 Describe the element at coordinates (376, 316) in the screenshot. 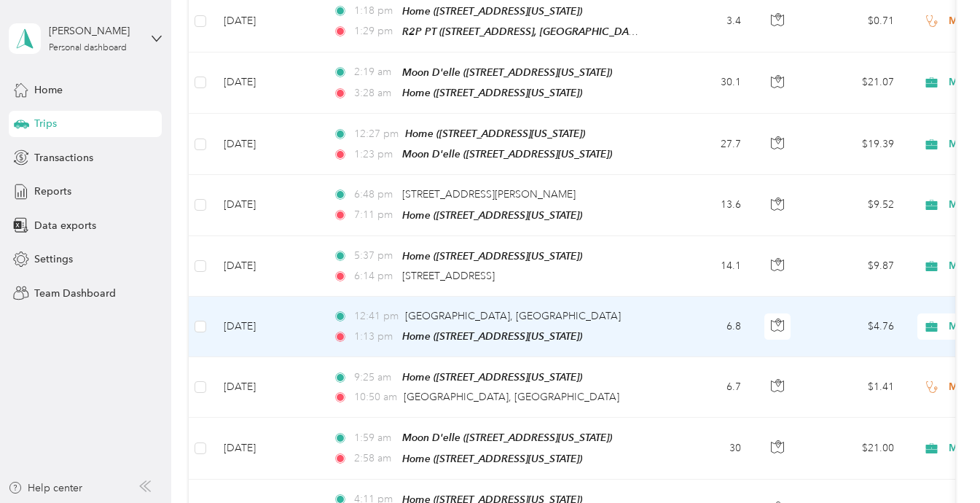

I see `span: 12:41 pm` at that location.